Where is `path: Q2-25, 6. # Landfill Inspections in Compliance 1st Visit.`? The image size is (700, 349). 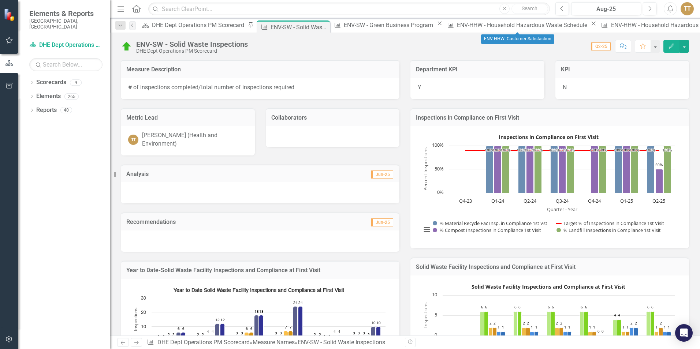 path: Q2-25, 6. # Landfill Inspections in Compliance 1st Visit. is located at coordinates (648, 324).